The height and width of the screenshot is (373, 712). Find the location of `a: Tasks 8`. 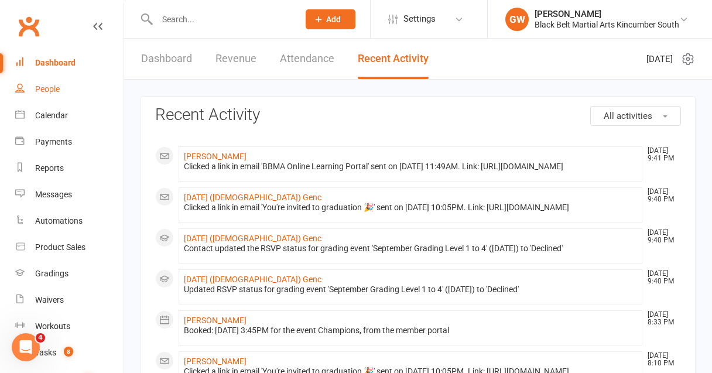

a: Tasks 8 is located at coordinates (69, 353).